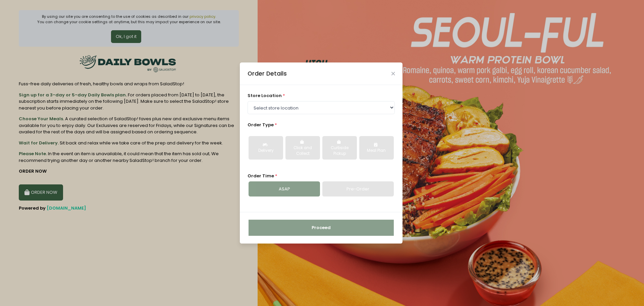 This screenshot has width=644, height=306. Describe the element at coordinates (266, 151) in the screenshot. I see `div: Delivery` at that location.